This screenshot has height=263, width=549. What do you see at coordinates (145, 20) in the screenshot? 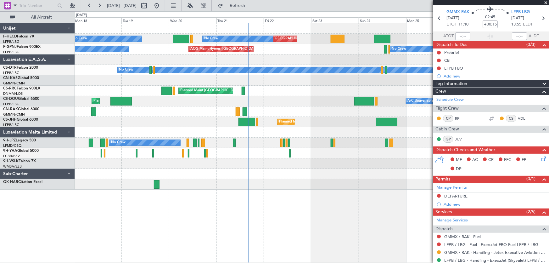
I see `div: Tue 19` at bounding box center [145, 20].